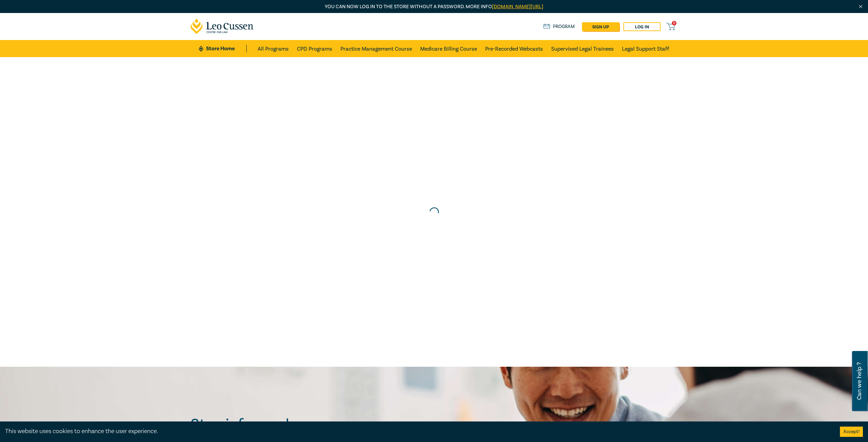 The image size is (868, 442). Describe the element at coordinates (641, 27) in the screenshot. I see `a: Log in` at that location.